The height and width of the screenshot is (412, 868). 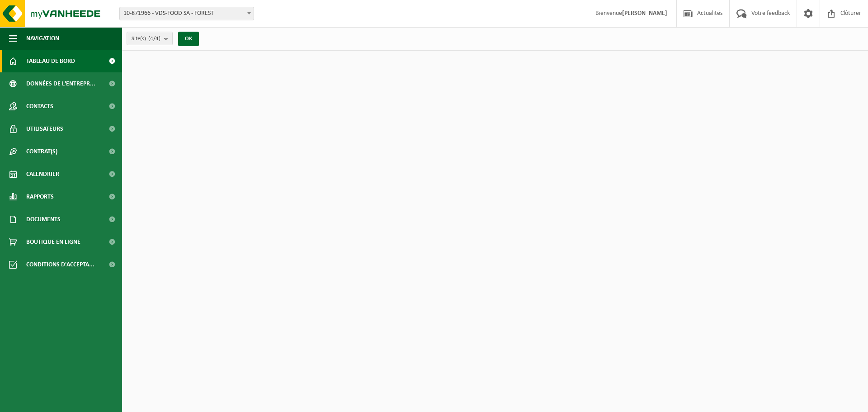 What do you see at coordinates (45, 129) in the screenshot?
I see `span: Utilisateurs` at bounding box center [45, 129].